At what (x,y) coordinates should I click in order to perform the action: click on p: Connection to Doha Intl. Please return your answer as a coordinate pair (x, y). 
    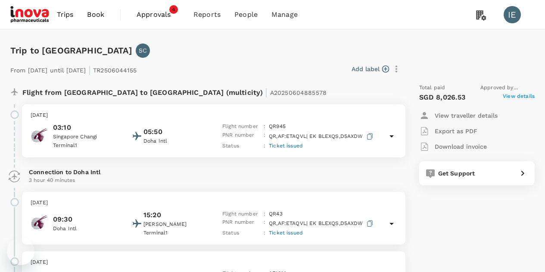
    Looking at the image, I should click on (214, 172).